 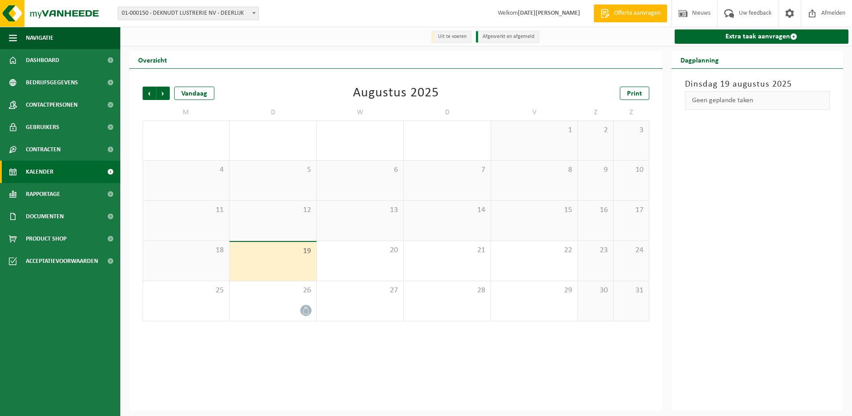 What do you see at coordinates (535, 250) in the screenshot?
I see `span: 22` at bounding box center [535, 250].